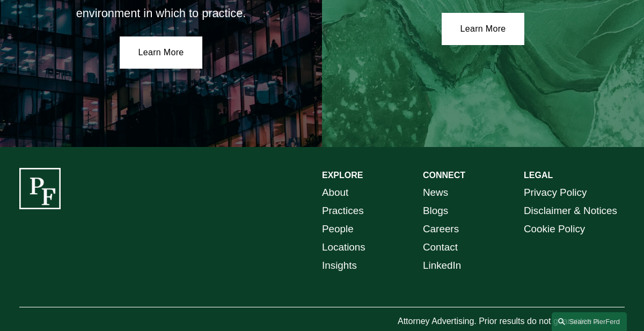 The image size is (644, 331). What do you see at coordinates (442, 265) in the screenshot?
I see `a: LinkedIn` at bounding box center [442, 265].